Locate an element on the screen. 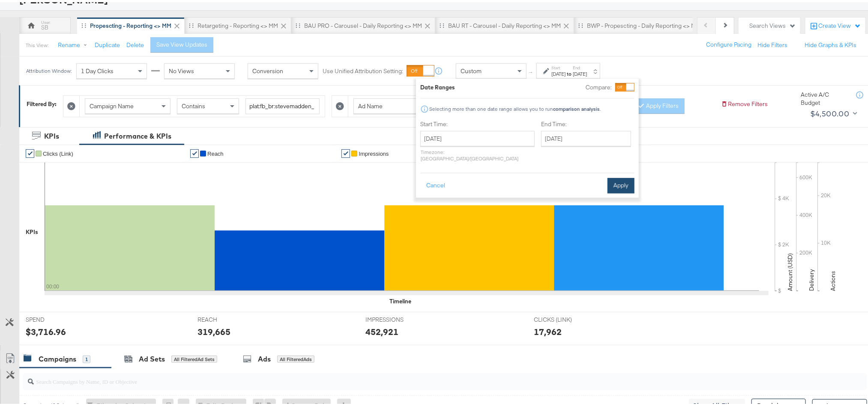 This screenshot has width=868, height=406. button: Configure Pacing is located at coordinates (729, 43).